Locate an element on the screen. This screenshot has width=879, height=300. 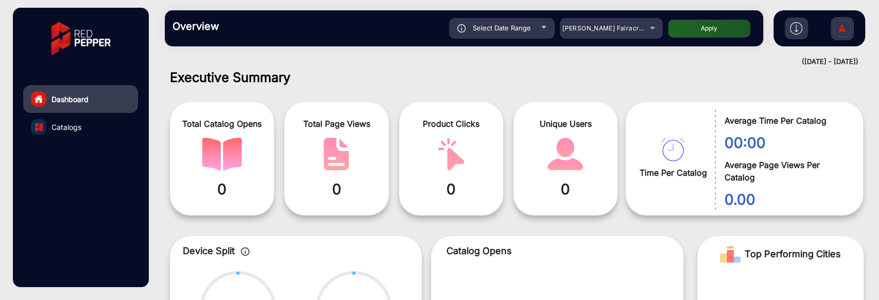
h1: Executive Summary is located at coordinates (517, 77).